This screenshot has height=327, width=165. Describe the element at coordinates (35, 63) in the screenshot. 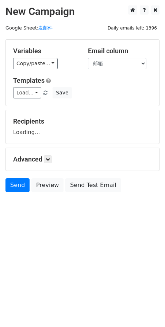

I see `a: Copy/paste...` at that location.